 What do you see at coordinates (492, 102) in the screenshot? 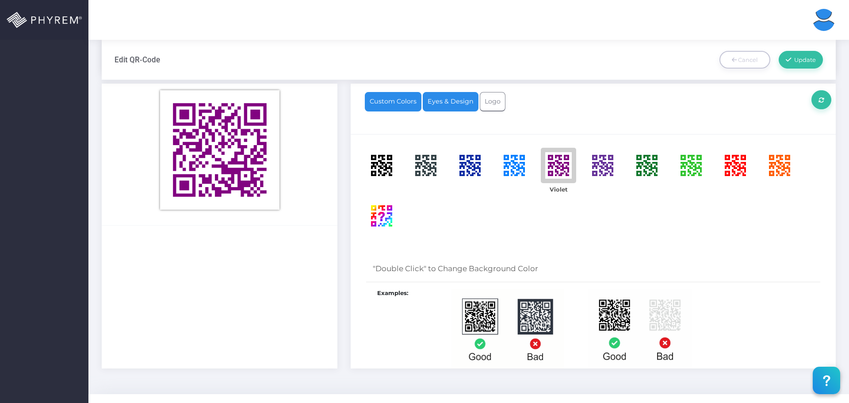
I see `a: Logo` at bounding box center [492, 102].